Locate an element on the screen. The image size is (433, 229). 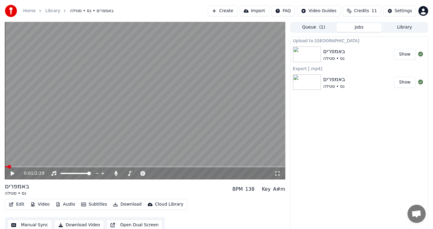
button: Jobs is located at coordinates (359, 27).